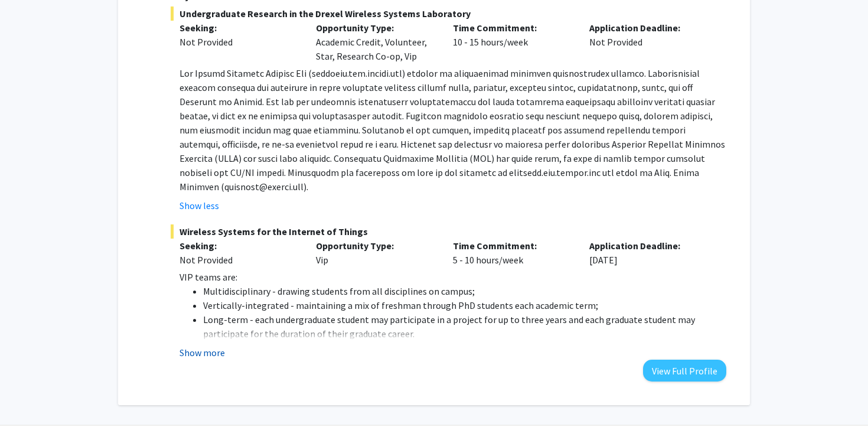 Image resolution: width=868 pixels, height=440 pixels. Describe the element at coordinates (448, 232) in the screenshot. I see `span: Wireless Systems for the Internet of Things` at that location.